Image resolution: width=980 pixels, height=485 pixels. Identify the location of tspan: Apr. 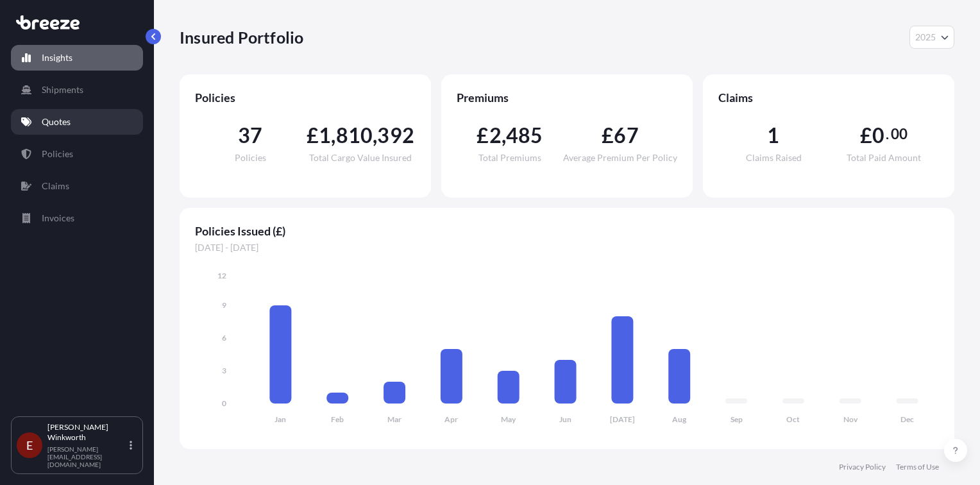
(451, 418).